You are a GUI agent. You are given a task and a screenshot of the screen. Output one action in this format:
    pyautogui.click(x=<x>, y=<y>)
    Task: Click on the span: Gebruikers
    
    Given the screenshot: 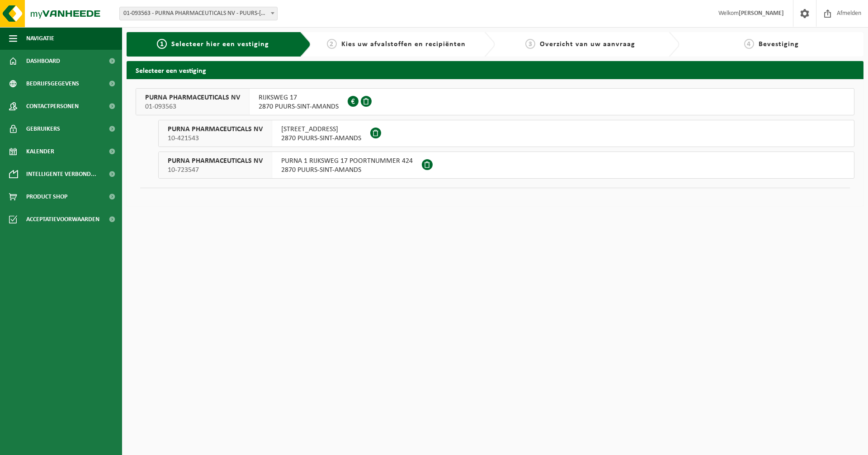 What is the action you would take?
    pyautogui.click(x=43, y=129)
    